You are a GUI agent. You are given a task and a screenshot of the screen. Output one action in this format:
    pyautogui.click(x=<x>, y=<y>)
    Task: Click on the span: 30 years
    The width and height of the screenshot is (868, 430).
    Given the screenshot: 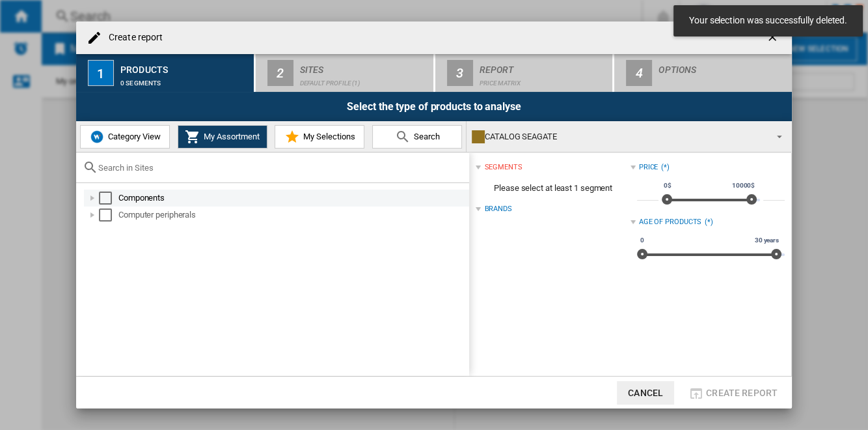 What is the action you would take?
    pyautogui.click(x=767, y=240)
    